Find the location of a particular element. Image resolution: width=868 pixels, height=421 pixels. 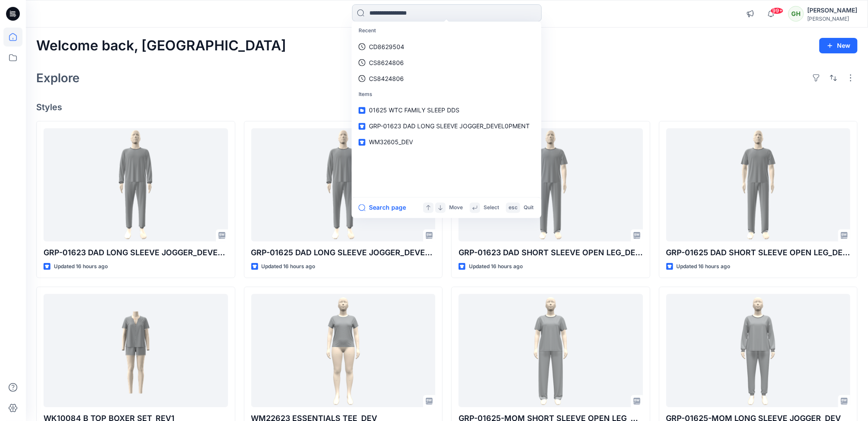

p: Recent is located at coordinates (447, 31).